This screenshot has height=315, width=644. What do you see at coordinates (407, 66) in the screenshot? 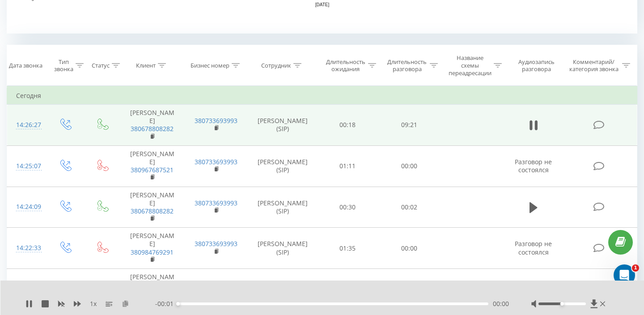
I see `div: Длительность разговора` at bounding box center [407, 66].